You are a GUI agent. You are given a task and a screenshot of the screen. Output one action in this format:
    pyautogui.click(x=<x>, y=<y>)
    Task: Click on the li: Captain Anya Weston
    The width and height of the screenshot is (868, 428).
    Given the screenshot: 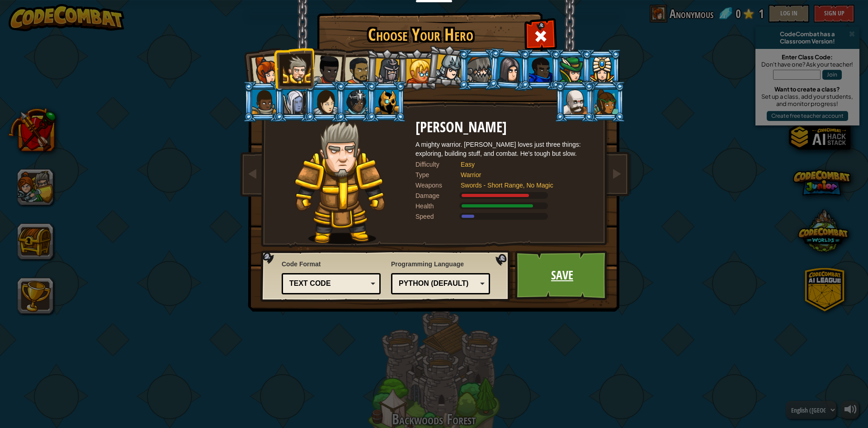 What is the action you would take?
    pyautogui.click(x=264, y=69)
    